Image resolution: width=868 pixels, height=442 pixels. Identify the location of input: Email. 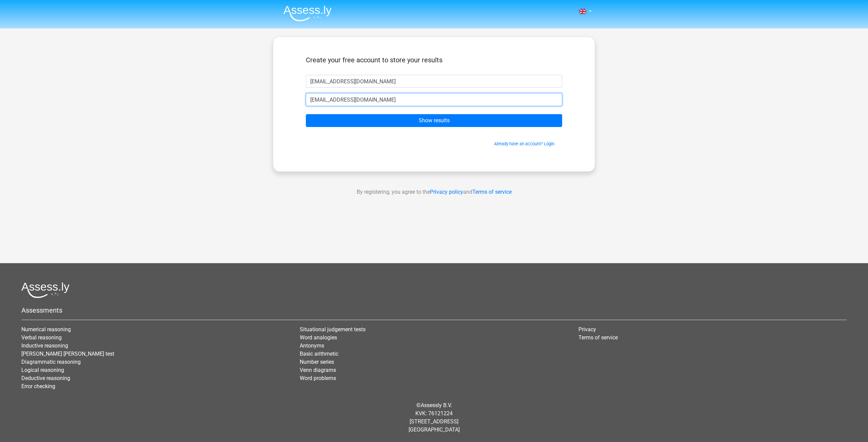
(434, 100).